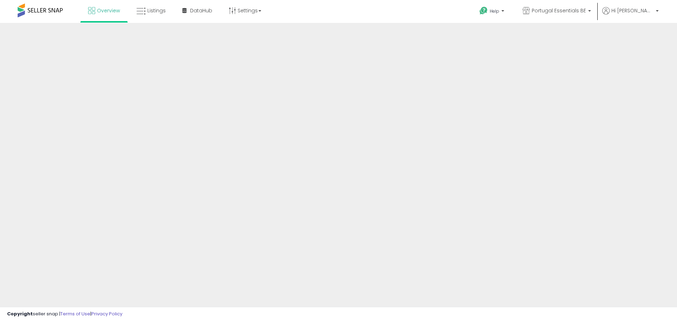  What do you see at coordinates (64, 314) in the screenshot?
I see `div: seller snap | |` at bounding box center [64, 314].